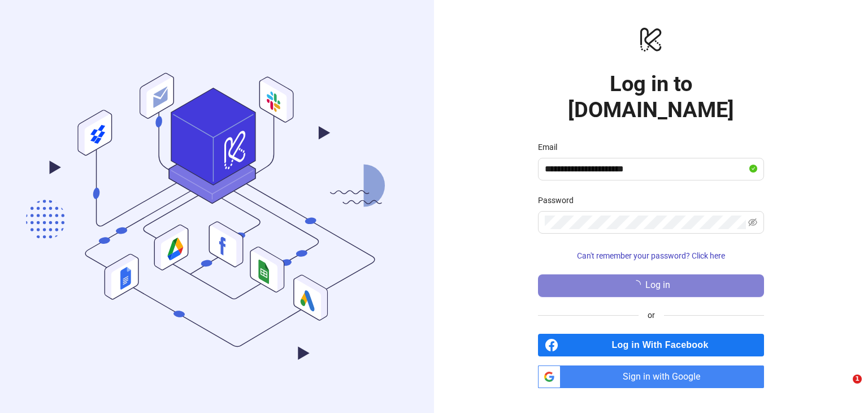  I want to click on button: Can't remember your password? Click here, so click(650, 256).